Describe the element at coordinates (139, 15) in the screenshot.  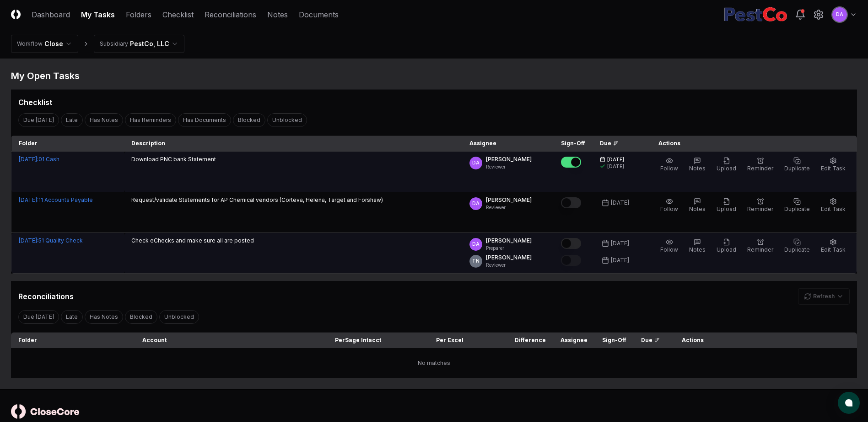
I see `a: Folders` at that location.